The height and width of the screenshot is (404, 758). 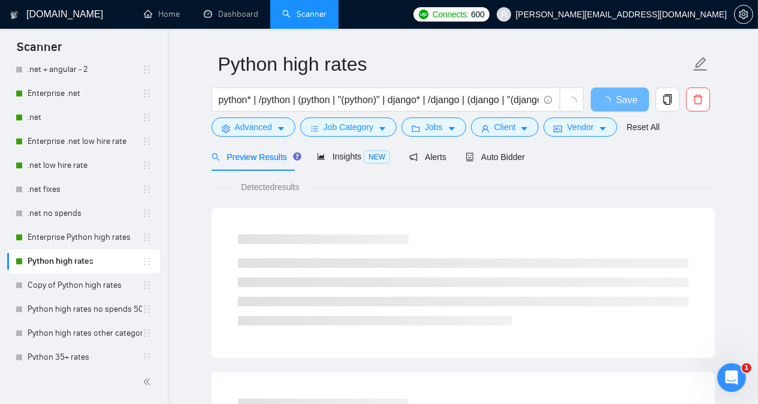 I want to click on button: barsJob Categorycaret-down, so click(x=348, y=127).